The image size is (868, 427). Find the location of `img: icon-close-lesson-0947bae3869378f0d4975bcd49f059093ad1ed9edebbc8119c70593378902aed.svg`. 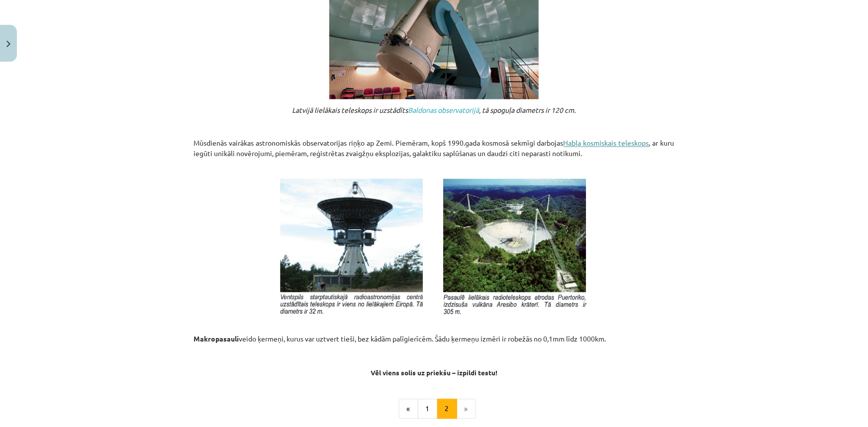

img: icon-close-lesson-0947bae3869378f0d4975bcd49f059093ad1ed9edebbc8119c70593378902aed.svg is located at coordinates (9, 44).